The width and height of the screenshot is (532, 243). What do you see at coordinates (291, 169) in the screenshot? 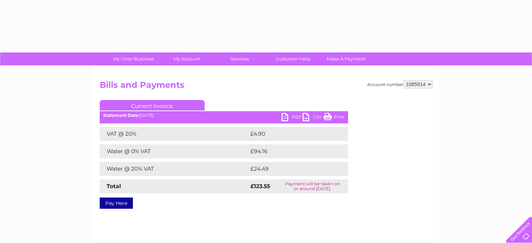
I see `td: £24.49` at bounding box center [291, 169].